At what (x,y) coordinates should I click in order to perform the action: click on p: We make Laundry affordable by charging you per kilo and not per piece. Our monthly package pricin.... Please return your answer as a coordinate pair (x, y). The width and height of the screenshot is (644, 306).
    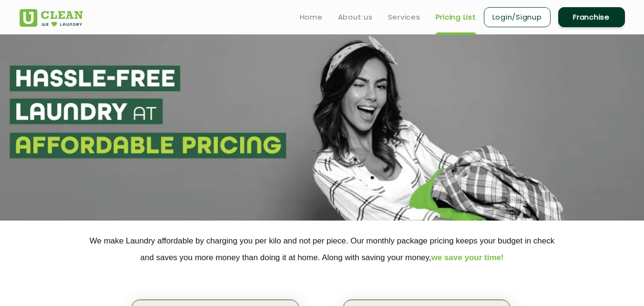
    Looking at the image, I should click on (322, 249).